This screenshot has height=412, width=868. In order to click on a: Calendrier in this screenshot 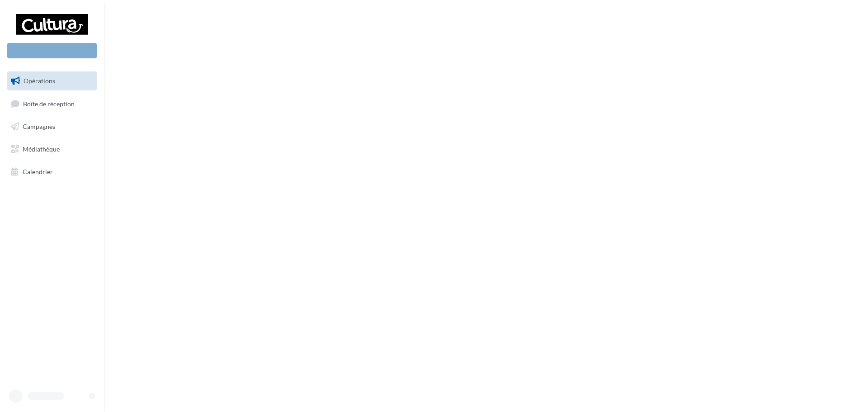, I will do `click(52, 172)`.